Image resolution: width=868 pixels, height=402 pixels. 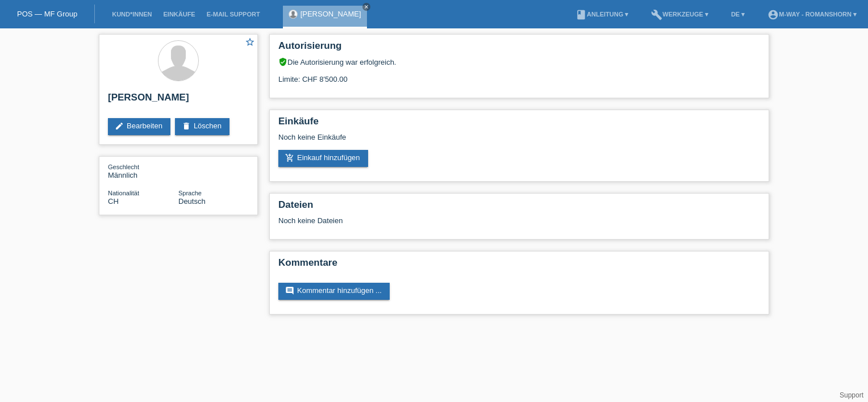 I want to click on a: editBearbeiten, so click(x=139, y=127).